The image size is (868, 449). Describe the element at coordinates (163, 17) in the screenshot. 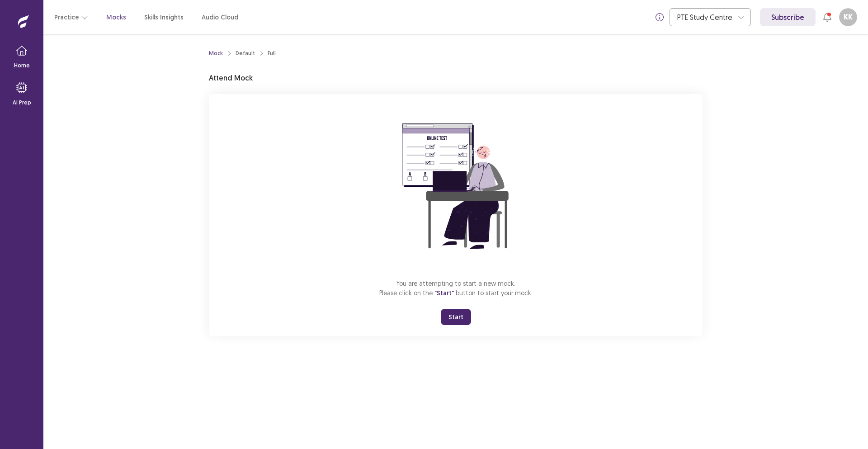

I see `a: Skills Insights` at that location.